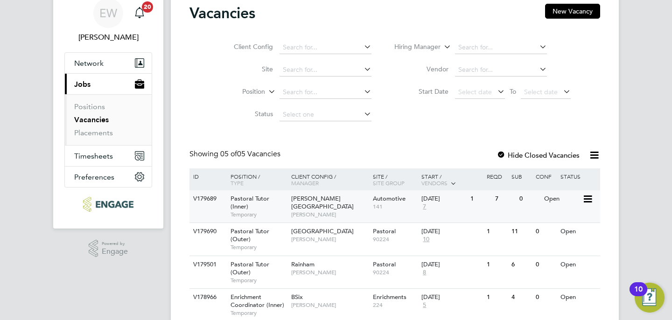 This screenshot has height=320, width=672. Describe the element at coordinates (389, 198) in the screenshot. I see `span: Automotive` at that location.